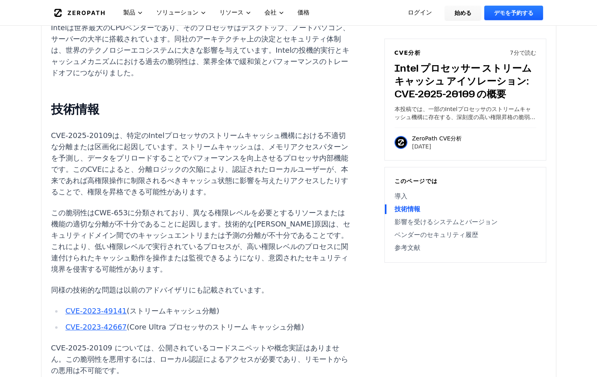 This screenshot has width=597, height=377. What do you see at coordinates (231, 12) in the screenshot?
I see `font: リソース` at bounding box center [231, 12].